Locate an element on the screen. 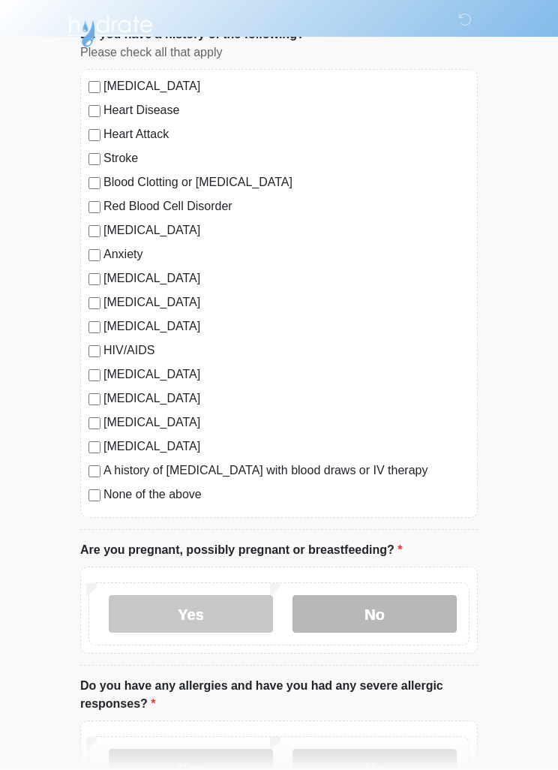  img: Hydrate IV Bar - Scottsdale Logo is located at coordinates (110, 30).